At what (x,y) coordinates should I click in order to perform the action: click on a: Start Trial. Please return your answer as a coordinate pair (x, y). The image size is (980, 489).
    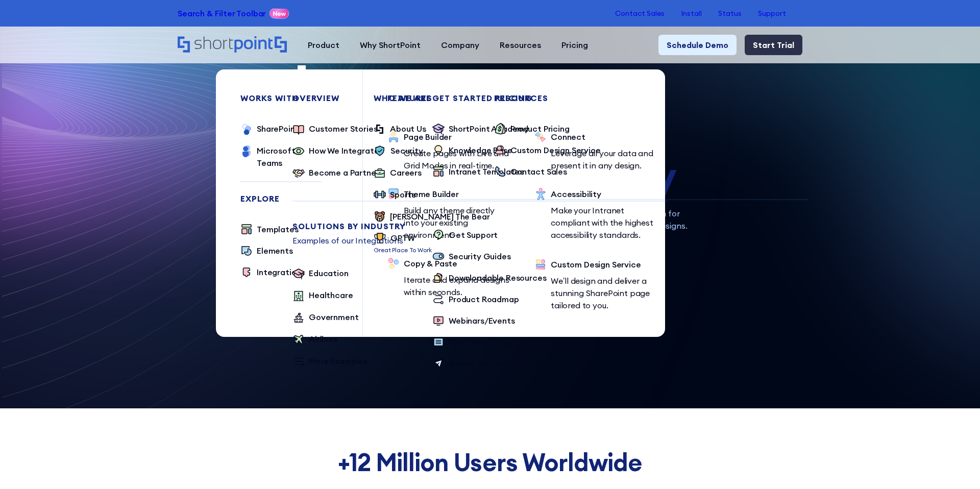
    Looking at the image, I should click on (773, 45).